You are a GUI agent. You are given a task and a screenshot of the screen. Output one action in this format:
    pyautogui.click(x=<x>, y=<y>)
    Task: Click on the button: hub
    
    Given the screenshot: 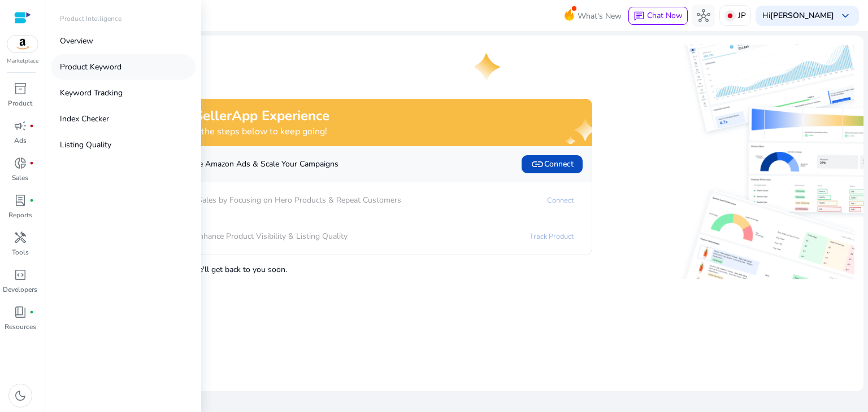 What is the action you would take?
    pyautogui.click(x=703, y=16)
    